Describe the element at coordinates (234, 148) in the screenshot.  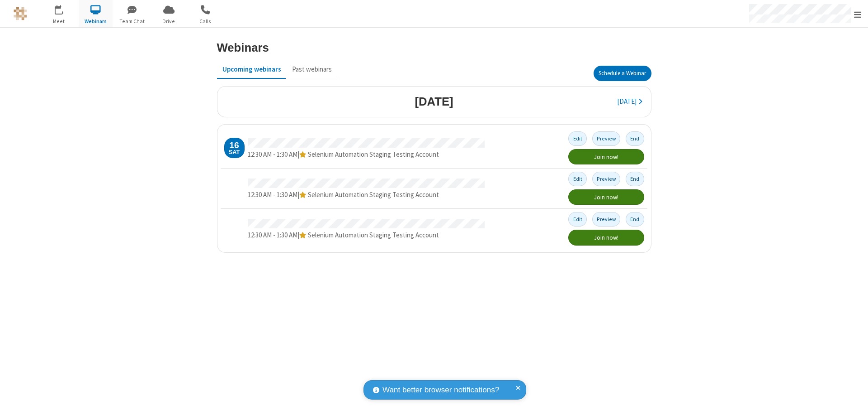
I see `div: Saturday, August 16, 2025 12:30 AM` at that location.